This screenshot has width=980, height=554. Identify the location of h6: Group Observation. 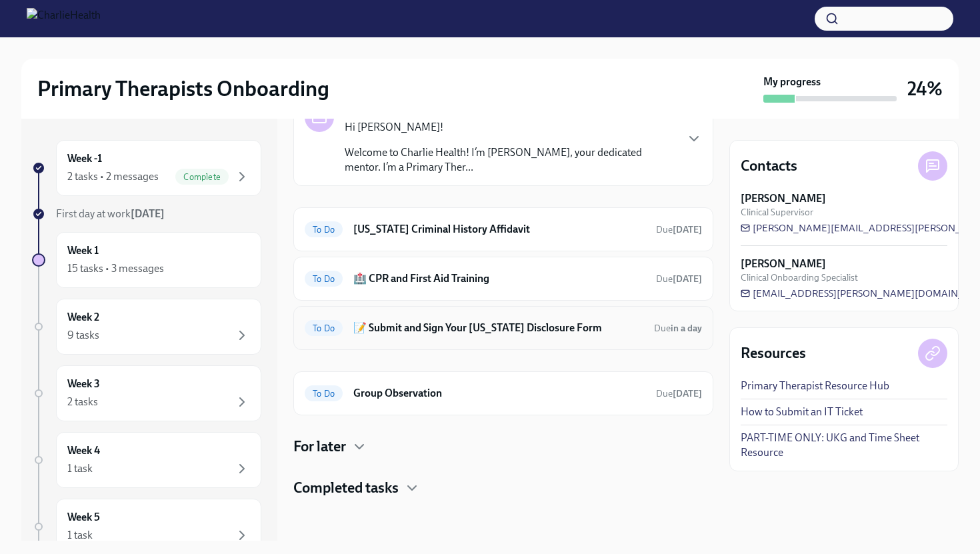
(499, 393).